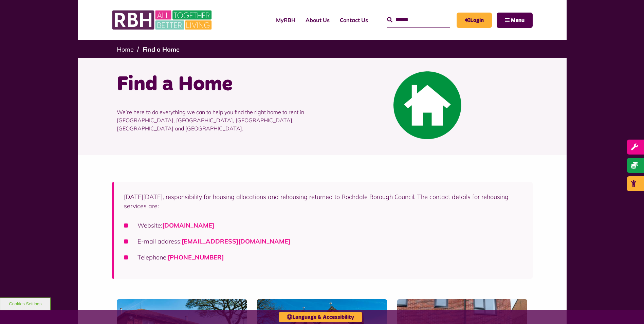 The width and height of the screenshot is (644, 324). What do you see at coordinates (125, 49) in the screenshot?
I see `a: Home` at bounding box center [125, 49].